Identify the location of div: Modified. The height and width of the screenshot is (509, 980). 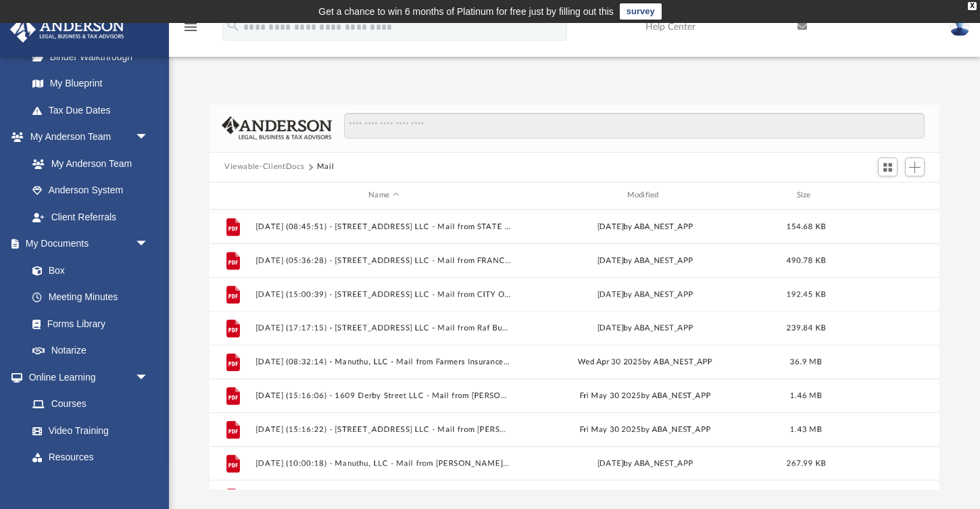
(645, 195).